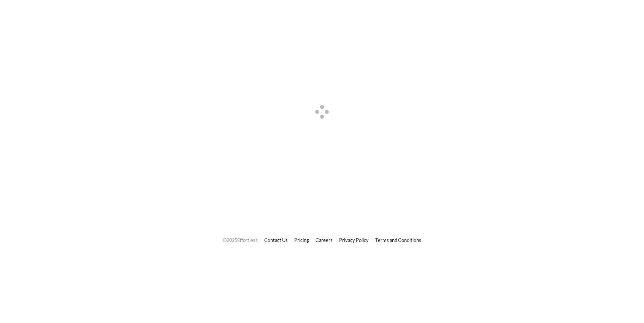  I want to click on a: Careers, so click(324, 240).